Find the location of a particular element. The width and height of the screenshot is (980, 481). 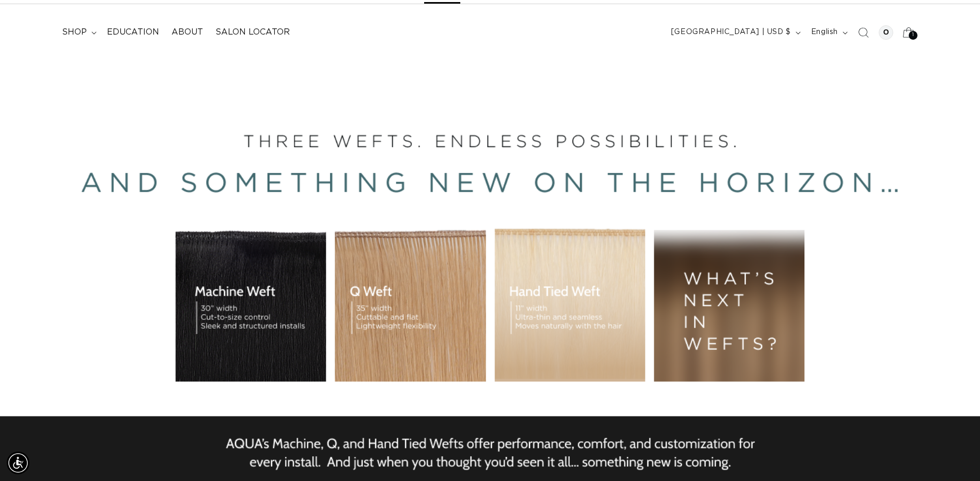

div: Accessibility Menu is located at coordinates (18, 463).